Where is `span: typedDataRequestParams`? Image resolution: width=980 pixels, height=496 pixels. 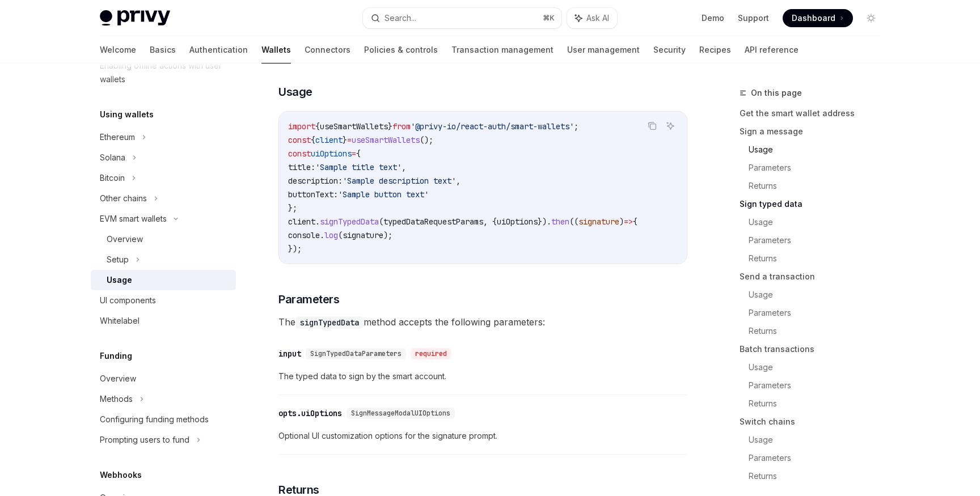 span: typedDataRequestParams is located at coordinates (433, 221).